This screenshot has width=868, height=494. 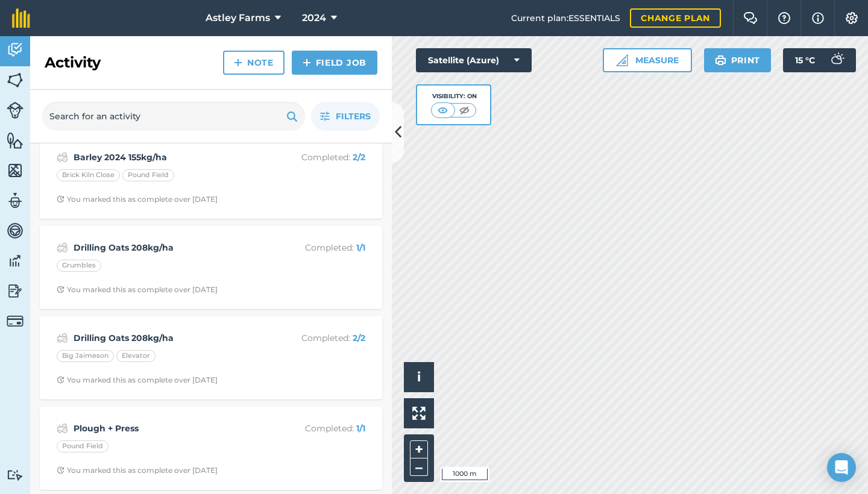 I want to click on span: i, so click(x=419, y=377).